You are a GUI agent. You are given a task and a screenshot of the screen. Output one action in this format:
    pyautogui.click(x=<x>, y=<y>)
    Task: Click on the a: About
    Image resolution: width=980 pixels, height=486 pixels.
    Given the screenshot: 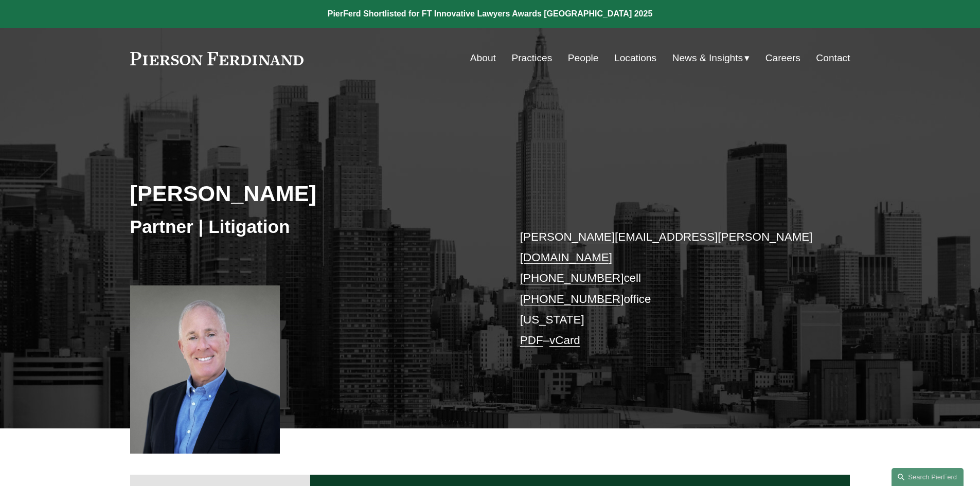 What is the action you would take?
    pyautogui.click(x=483, y=58)
    